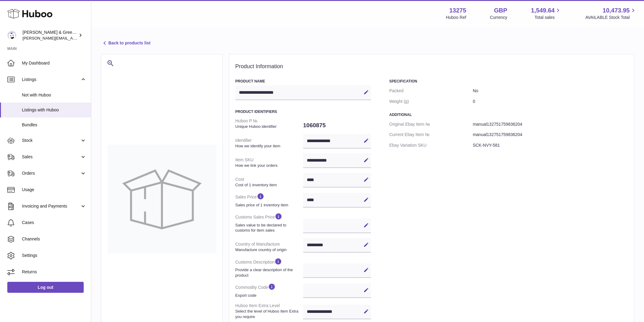 The height and width of the screenshot is (322, 644). Describe the element at coordinates (547, 17) in the screenshot. I see `span: Total sales` at that location.